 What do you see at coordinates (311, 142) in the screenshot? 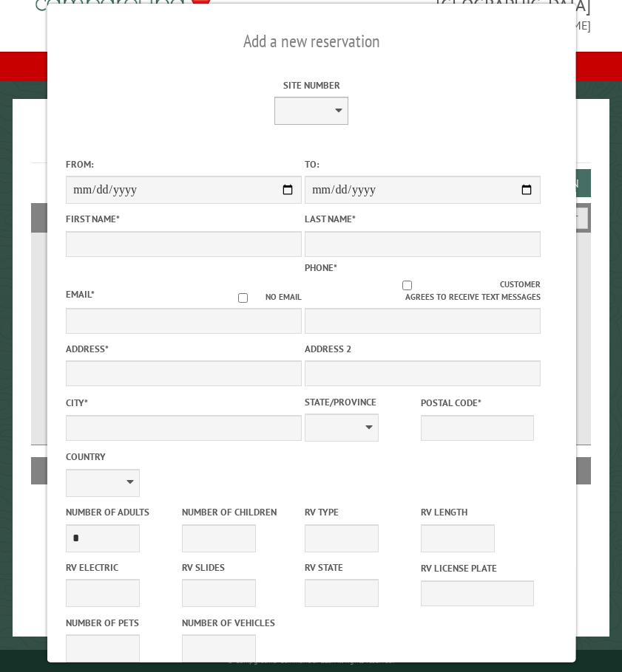
I see `h1: Reservations` at bounding box center [311, 142].